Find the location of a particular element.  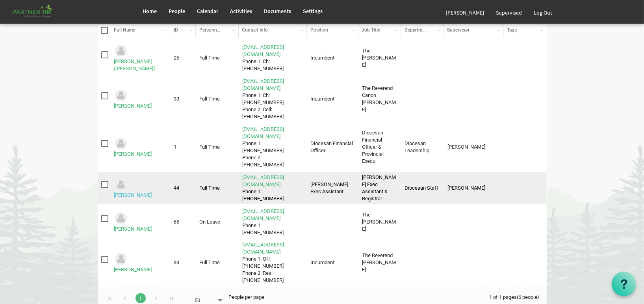

span: Settings is located at coordinates (313, 11).